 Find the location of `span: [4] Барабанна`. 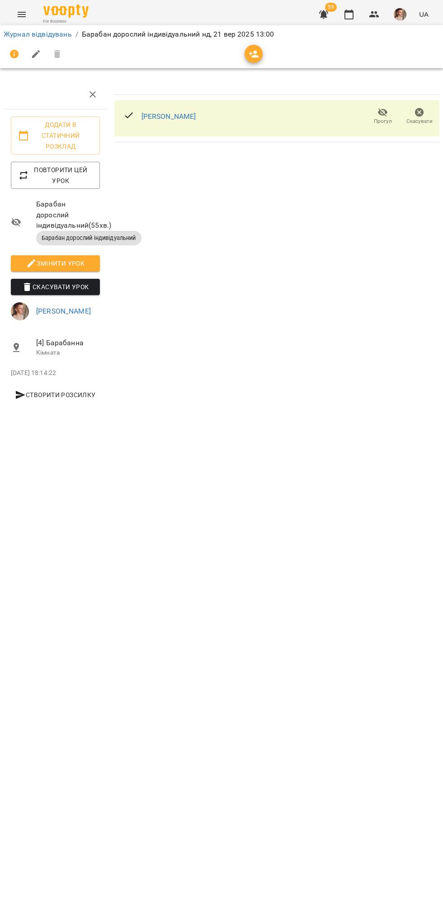

span: [4] Барабанна is located at coordinates (68, 343).